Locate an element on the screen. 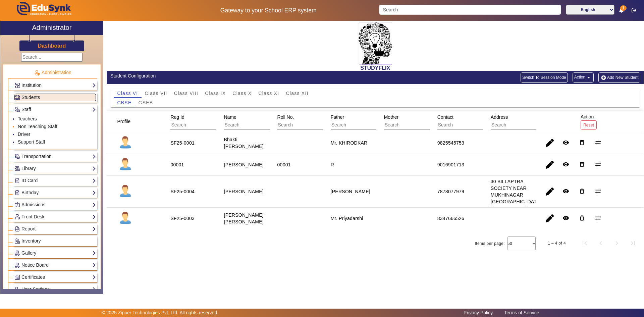 The height and width of the screenshot is (317, 644). a: Support Staff is located at coordinates (31, 142).